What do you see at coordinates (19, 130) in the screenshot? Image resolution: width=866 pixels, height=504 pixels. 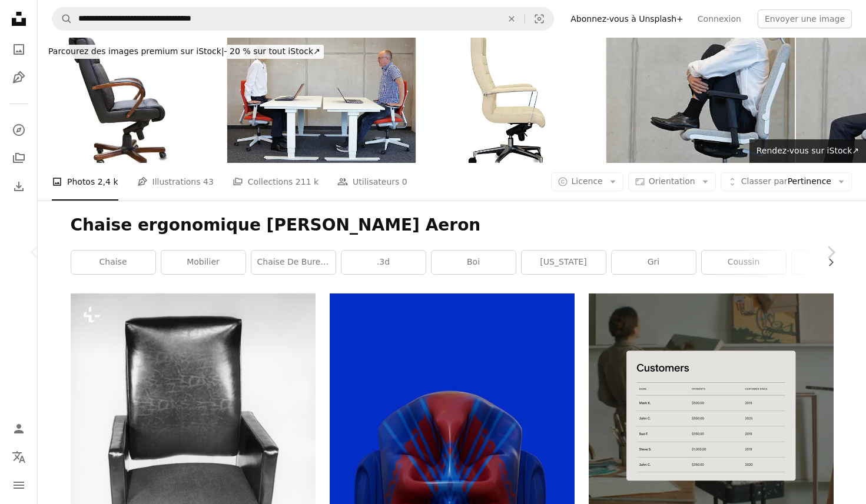 I see `a: Explorer` at bounding box center [19, 130].